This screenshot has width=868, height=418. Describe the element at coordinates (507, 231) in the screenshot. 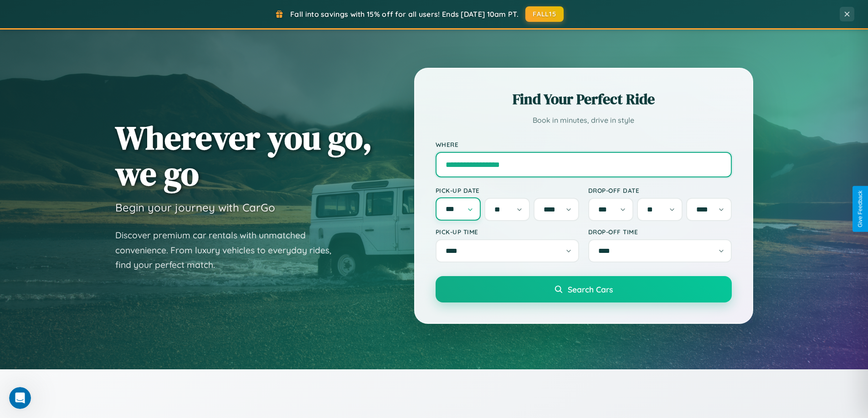

I see `label: Pick-up Time` at that location.